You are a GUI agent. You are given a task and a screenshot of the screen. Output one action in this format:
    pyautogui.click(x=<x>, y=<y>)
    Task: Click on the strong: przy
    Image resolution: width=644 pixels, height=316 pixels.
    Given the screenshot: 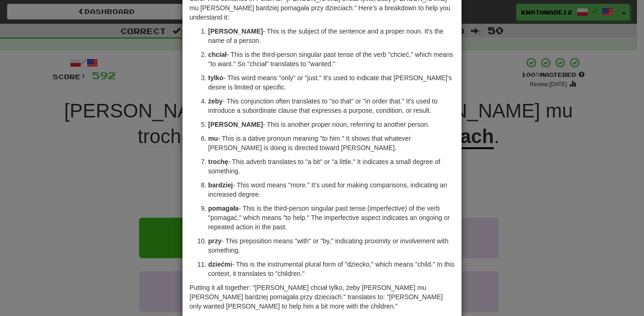 What is the action you would take?
    pyautogui.click(x=215, y=241)
    